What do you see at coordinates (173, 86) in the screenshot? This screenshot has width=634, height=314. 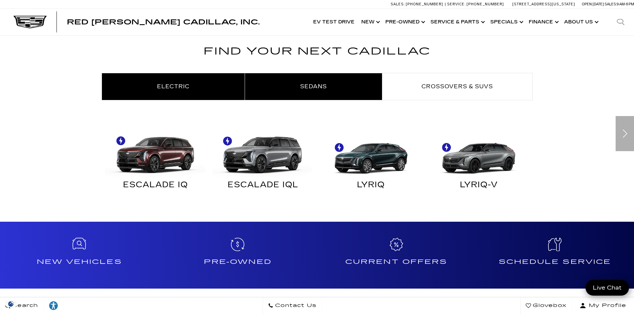 I see `li: Electric` at bounding box center [173, 86].